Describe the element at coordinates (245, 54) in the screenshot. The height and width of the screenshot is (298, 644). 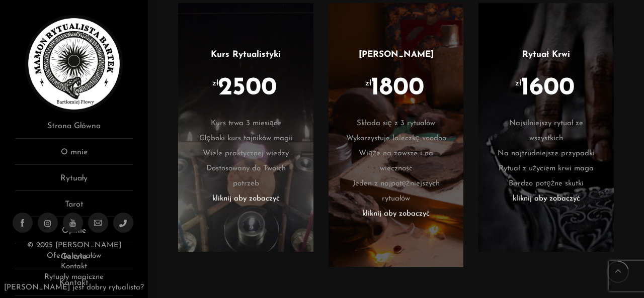
I see `a: Kurs Rytualistyki` at that location.